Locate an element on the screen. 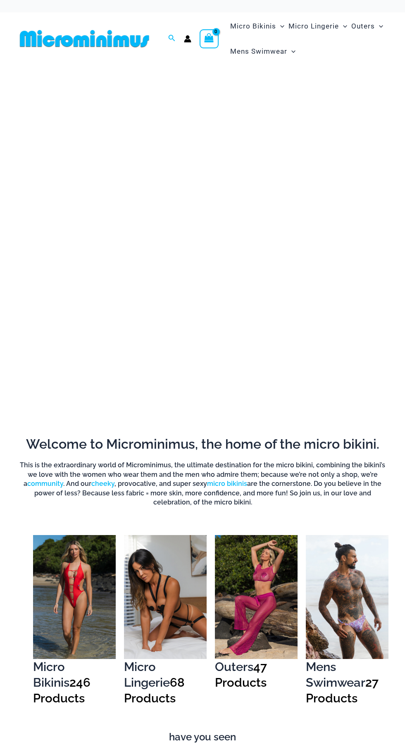 This screenshot has width=405, height=747. h2: Micro Bikinis is located at coordinates (74, 683).